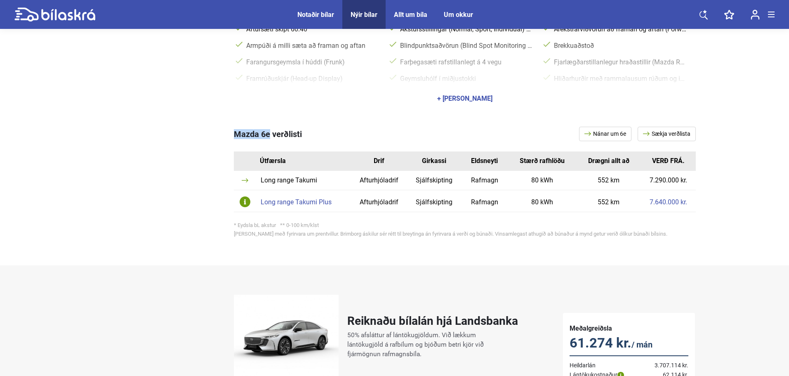 The width and height of the screenshot is (789, 376). I want to click on a: Sækja verðlista, so click(666, 134).